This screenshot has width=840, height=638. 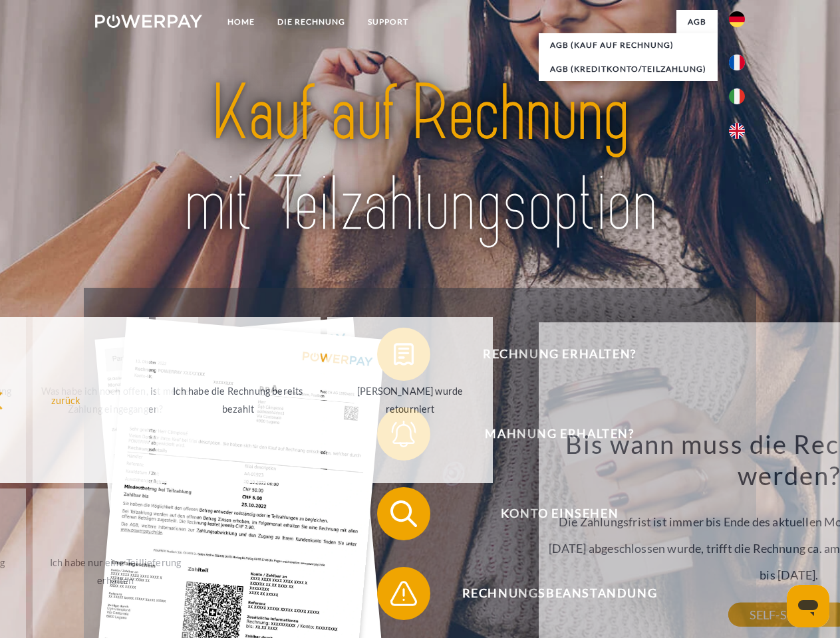 What do you see at coordinates (737, 63) in the screenshot?
I see `img: fr` at bounding box center [737, 63].